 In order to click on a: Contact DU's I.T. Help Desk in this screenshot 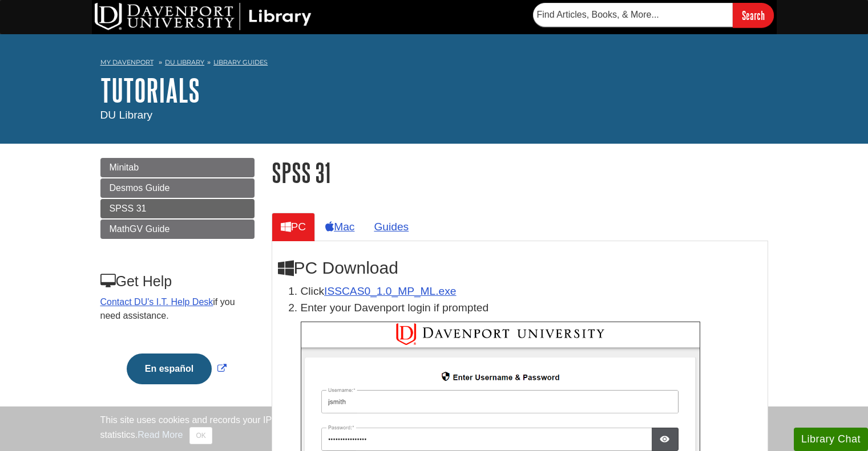, I will do `click(157, 302)`.